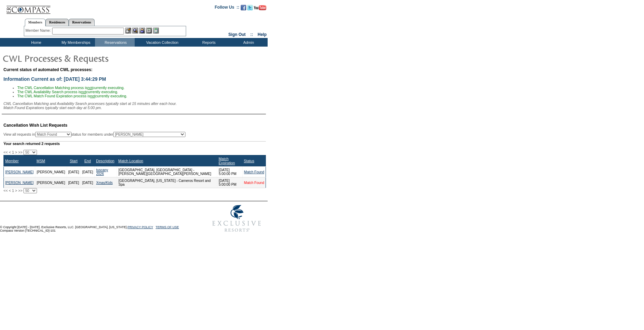 The image size is (644, 330). What do you see at coordinates (105, 161) in the screenshot?
I see `a: Description` at bounding box center [105, 161].